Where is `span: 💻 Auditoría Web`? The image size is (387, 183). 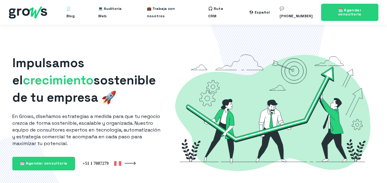 span: 💻 Auditoría Web is located at coordinates (113, 12).